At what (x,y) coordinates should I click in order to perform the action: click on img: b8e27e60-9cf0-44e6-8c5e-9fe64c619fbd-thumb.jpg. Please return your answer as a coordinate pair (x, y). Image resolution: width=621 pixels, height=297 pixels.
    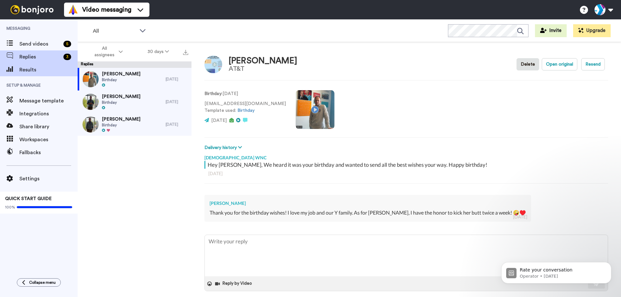
    Looking at the image, I should click on (91, 79).